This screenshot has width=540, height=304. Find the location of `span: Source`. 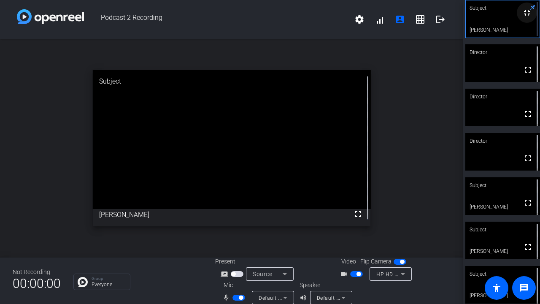

span: Source is located at coordinates (262, 274).